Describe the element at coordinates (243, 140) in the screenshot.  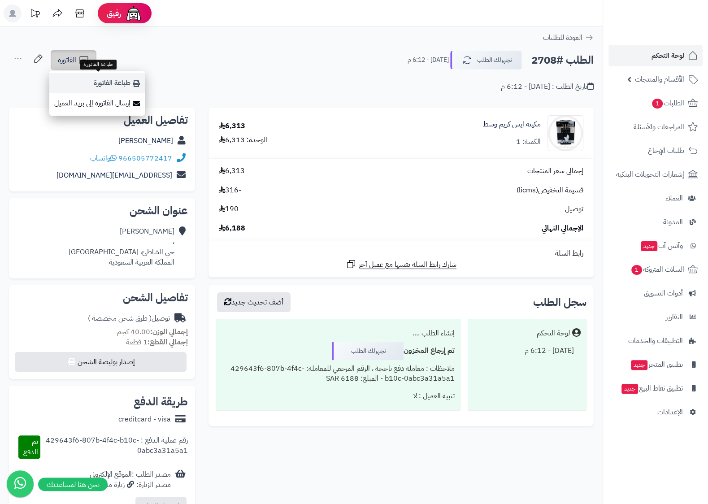
I see `div: الوحدة: 6,313` at that location.